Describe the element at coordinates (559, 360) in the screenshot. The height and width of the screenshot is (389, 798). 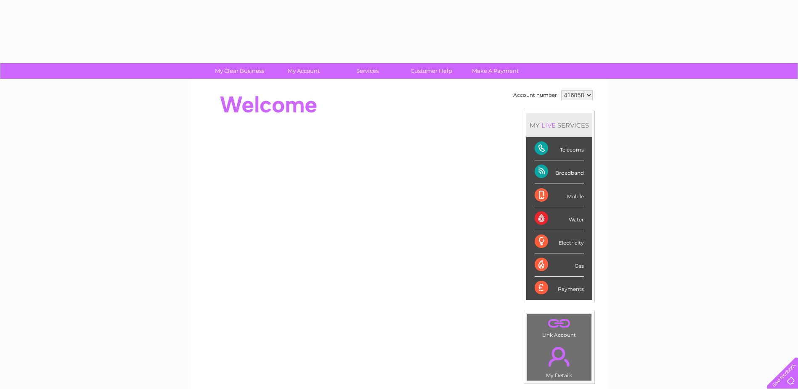
I see `td: My Details` at that location.